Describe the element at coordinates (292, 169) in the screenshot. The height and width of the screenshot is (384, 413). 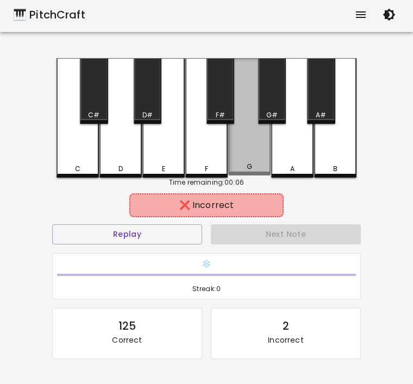
I see `div: A` at that location.